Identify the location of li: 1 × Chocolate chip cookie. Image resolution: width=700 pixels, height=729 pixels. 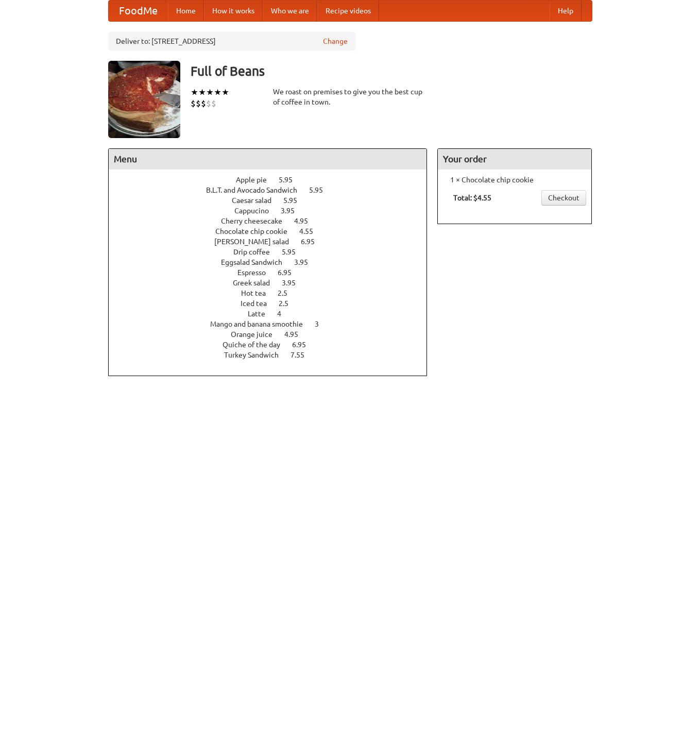
(515, 180).